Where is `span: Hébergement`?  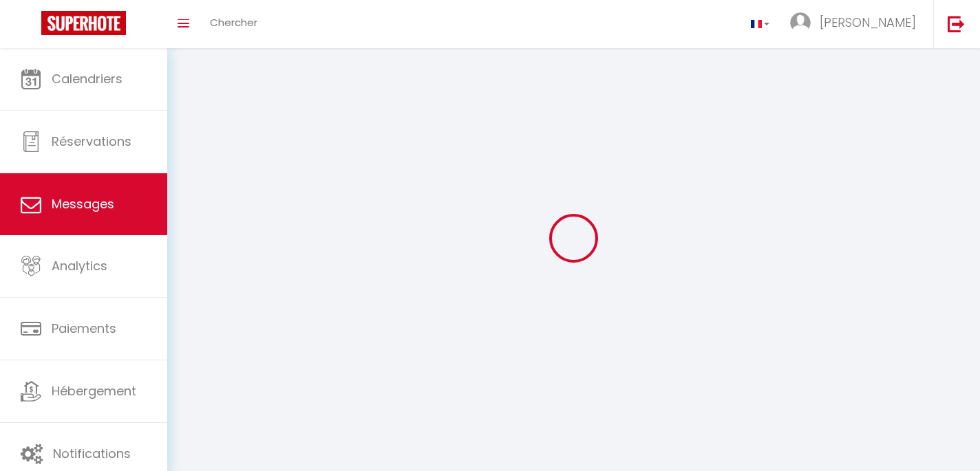 span: Hébergement is located at coordinates (94, 391).